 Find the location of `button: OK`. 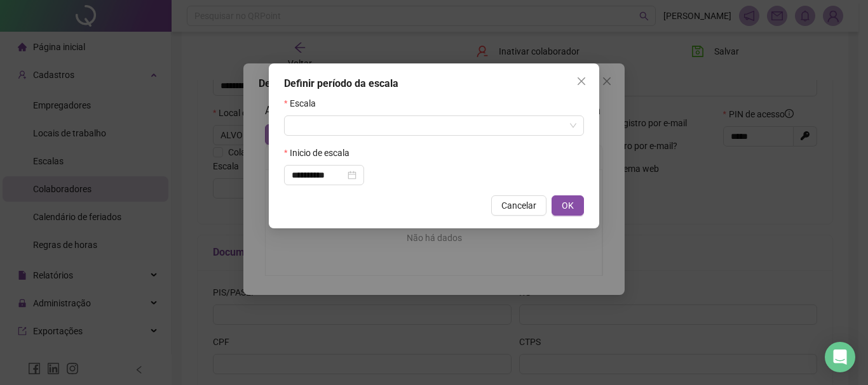

button: OK is located at coordinates (567, 205).